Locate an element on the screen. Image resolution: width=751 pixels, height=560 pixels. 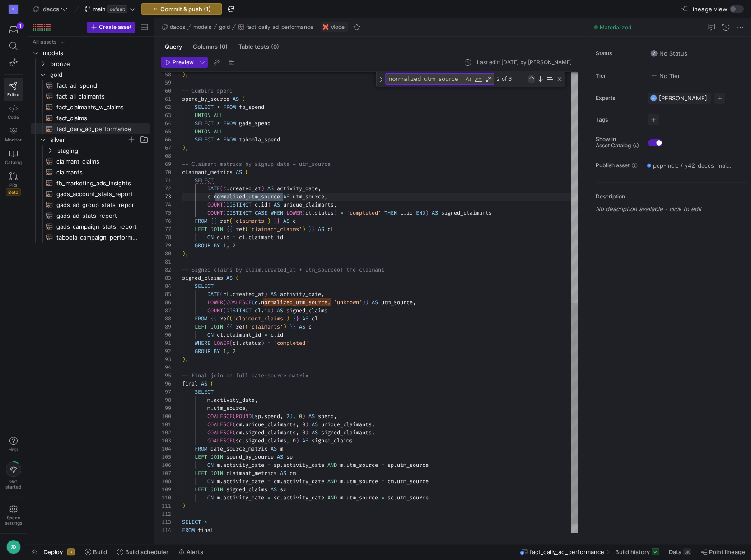
span: main is located at coordinates (99, 9).